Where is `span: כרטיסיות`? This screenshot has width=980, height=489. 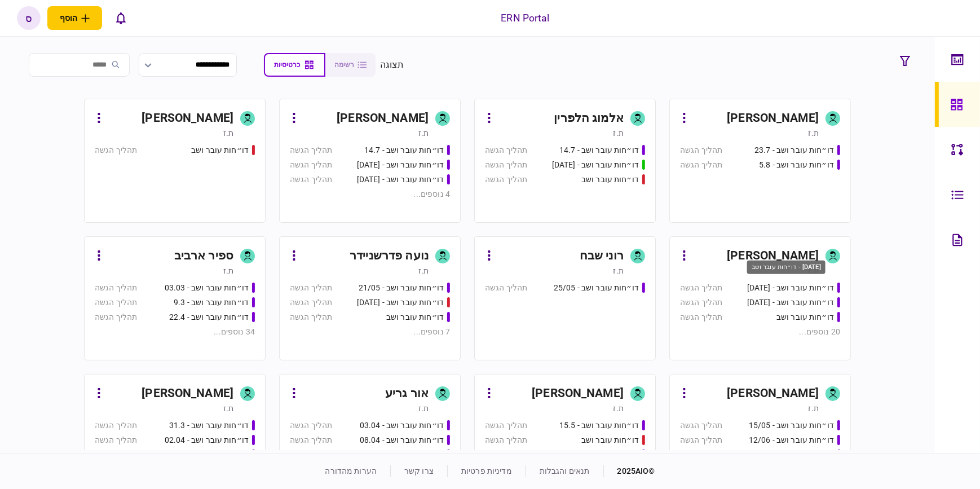
span: כרטיסיות is located at coordinates (287, 65).